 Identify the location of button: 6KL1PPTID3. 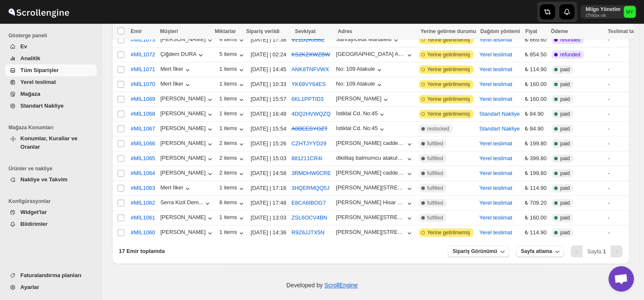
(308, 99).